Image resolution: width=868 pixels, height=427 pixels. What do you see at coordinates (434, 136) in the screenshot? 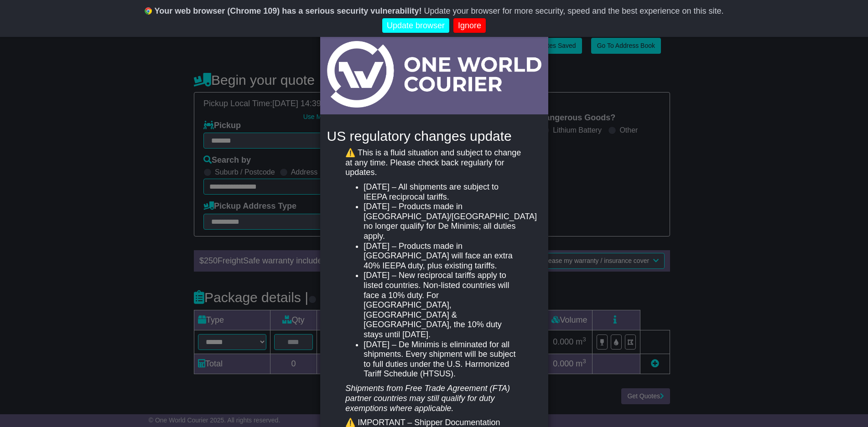
I see `h4: US regulatory changes update` at bounding box center [434, 136].